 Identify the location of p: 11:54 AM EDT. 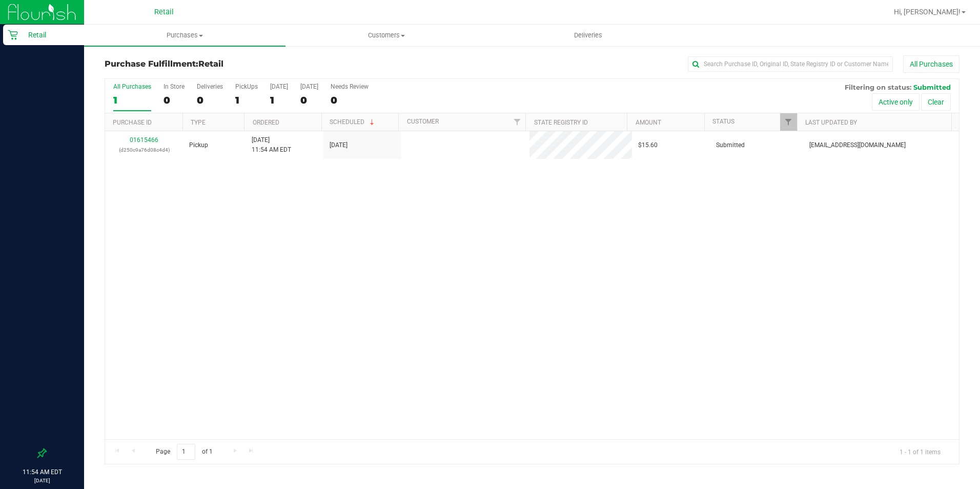
(42, 473).